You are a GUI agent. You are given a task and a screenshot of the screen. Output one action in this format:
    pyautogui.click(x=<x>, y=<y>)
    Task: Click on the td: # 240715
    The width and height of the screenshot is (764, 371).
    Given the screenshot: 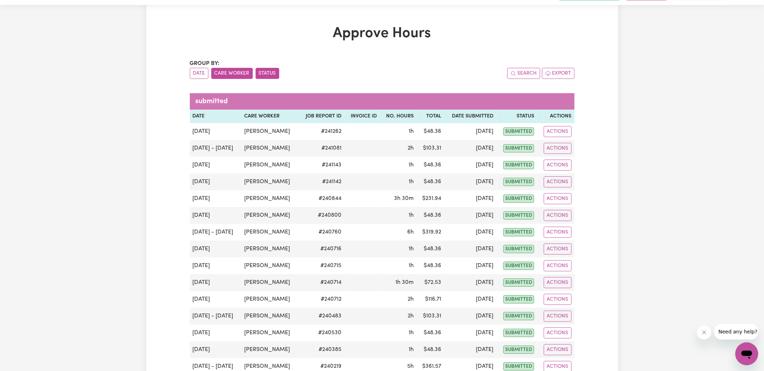 What is the action you would take?
    pyautogui.click(x=321, y=266)
    